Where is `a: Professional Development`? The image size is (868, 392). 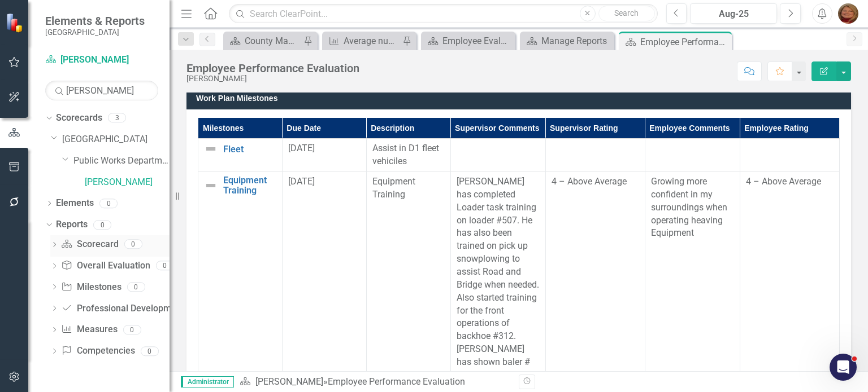 a: Professional Development is located at coordinates (122, 309).